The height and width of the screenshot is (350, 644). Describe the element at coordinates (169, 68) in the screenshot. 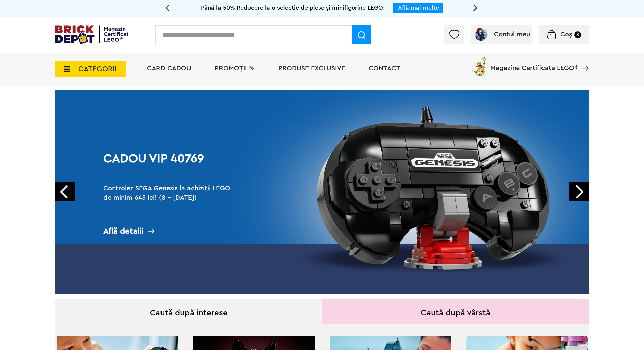

I see `a: Card Cadou` at that location.